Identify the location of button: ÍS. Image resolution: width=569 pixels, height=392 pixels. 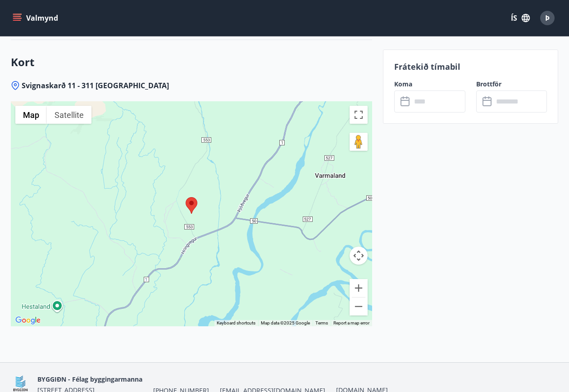
(520, 18).